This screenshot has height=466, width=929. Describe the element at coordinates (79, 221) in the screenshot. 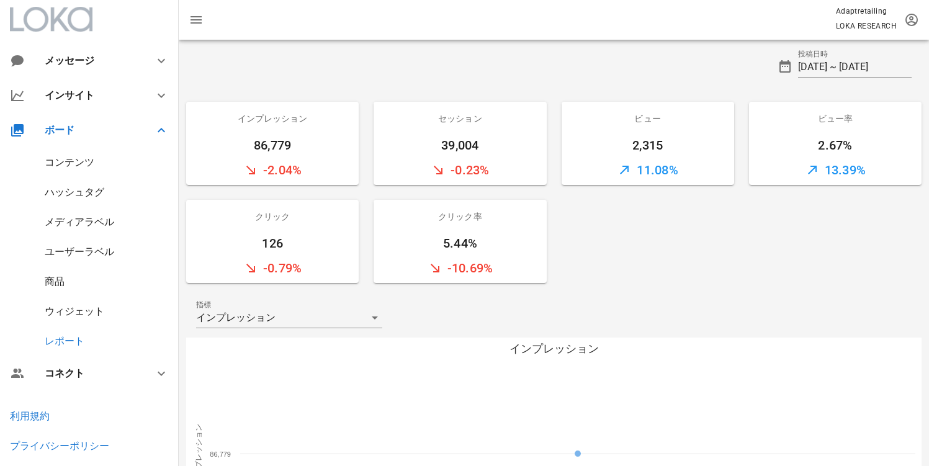

I see `div: メディアラベル` at that location.